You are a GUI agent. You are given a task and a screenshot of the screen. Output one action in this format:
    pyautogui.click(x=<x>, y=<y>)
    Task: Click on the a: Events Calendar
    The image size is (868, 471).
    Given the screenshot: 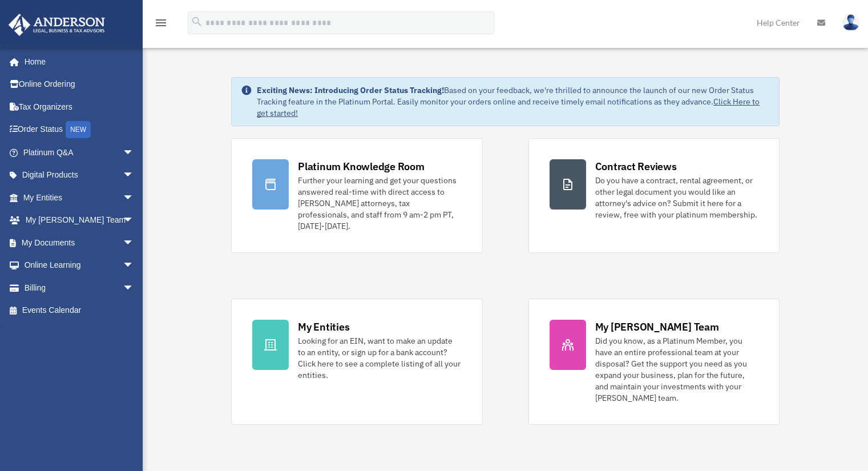 What is the action you would take?
    pyautogui.click(x=79, y=310)
    